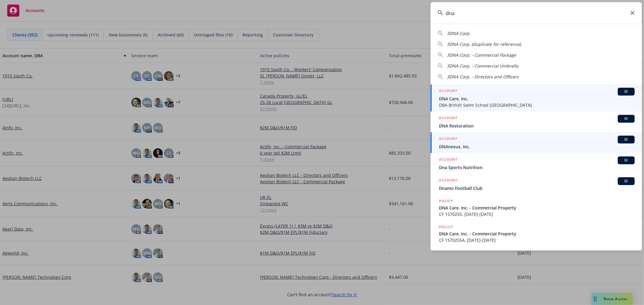 The image size is (644, 305). Describe the element at coordinates (537, 126) in the screenshot. I see `span: DNA Restoration` at that location.